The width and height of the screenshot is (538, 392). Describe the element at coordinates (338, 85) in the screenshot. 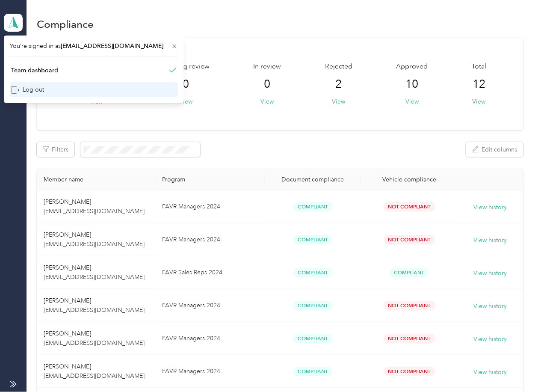

I see `span: 2` at that location.